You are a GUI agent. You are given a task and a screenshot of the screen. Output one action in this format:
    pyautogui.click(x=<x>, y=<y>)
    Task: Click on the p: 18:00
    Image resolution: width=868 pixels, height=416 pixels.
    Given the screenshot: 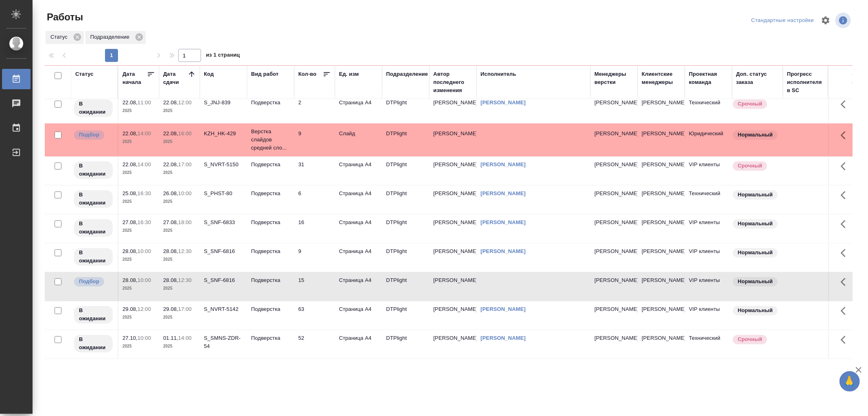 What is the action you would take?
    pyautogui.click(x=185, y=222)
    